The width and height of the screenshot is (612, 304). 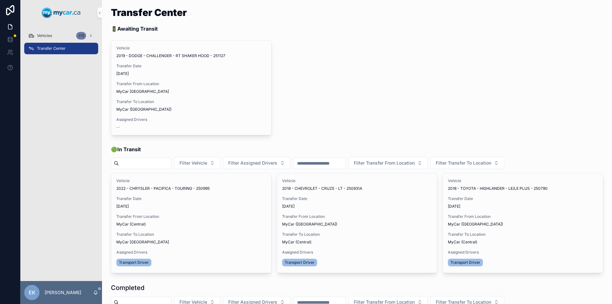 What do you see at coordinates (137, 29) in the screenshot?
I see `strong: Awaiting Transit` at bounding box center [137, 29].